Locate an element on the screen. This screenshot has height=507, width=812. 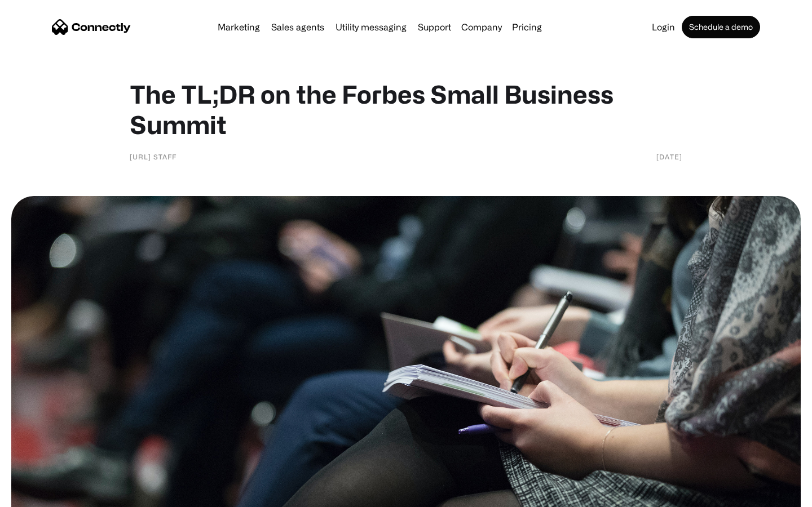
a: Schedule a demo is located at coordinates (721, 27).